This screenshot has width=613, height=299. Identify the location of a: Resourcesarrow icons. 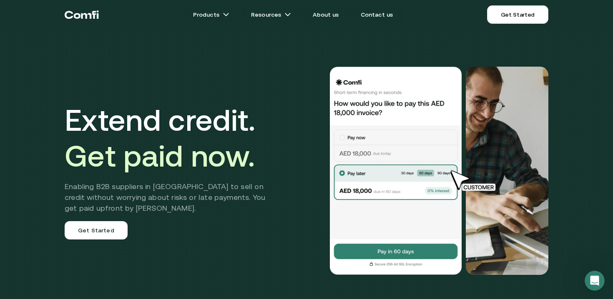
(271, 15).